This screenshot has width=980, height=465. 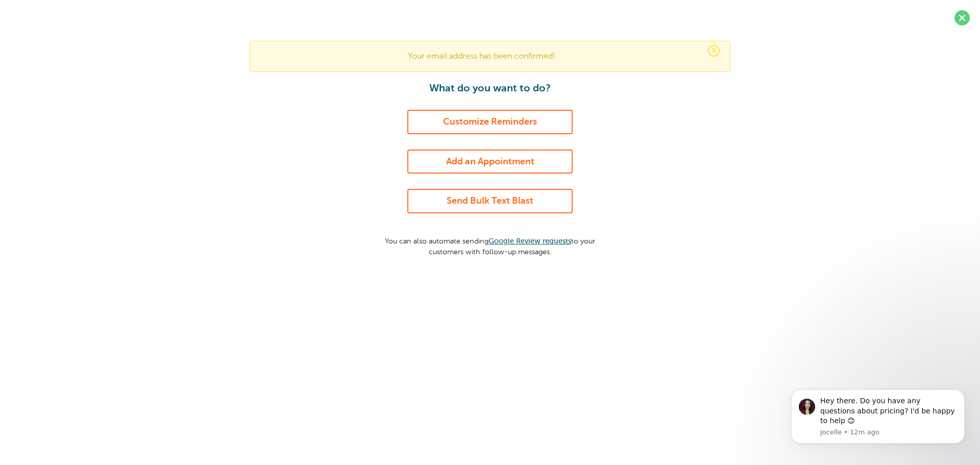 What do you see at coordinates (490, 88) in the screenshot?
I see `h1: What do you want to do?` at bounding box center [490, 88].